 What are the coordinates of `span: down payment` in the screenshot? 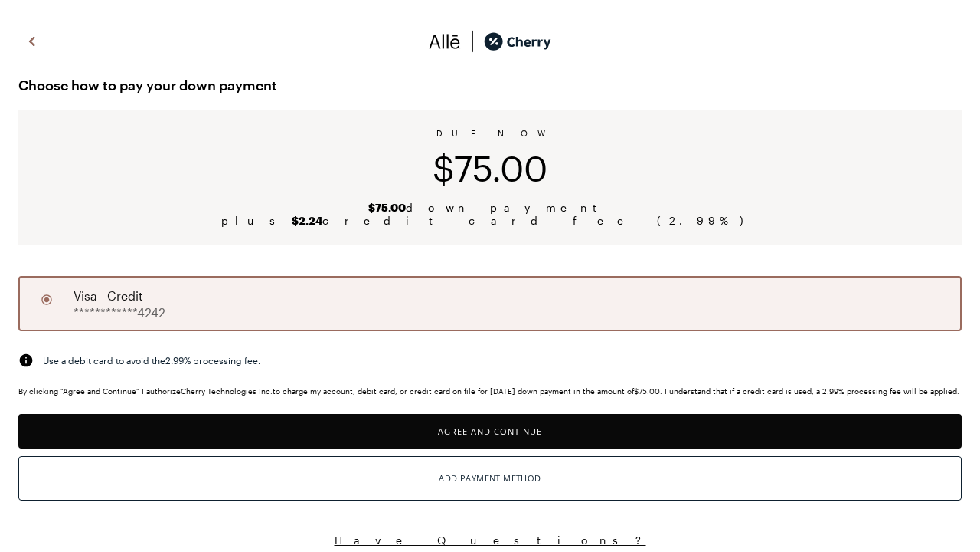 It's located at (490, 207).